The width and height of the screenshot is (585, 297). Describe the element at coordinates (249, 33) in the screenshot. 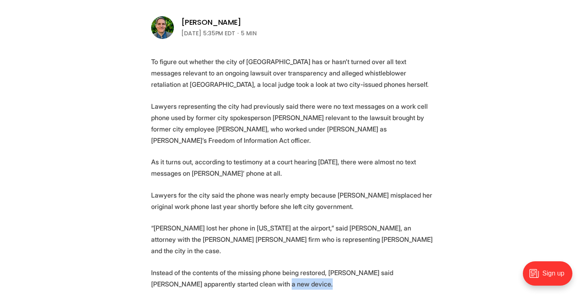

I see `span: 5 min` at that location.